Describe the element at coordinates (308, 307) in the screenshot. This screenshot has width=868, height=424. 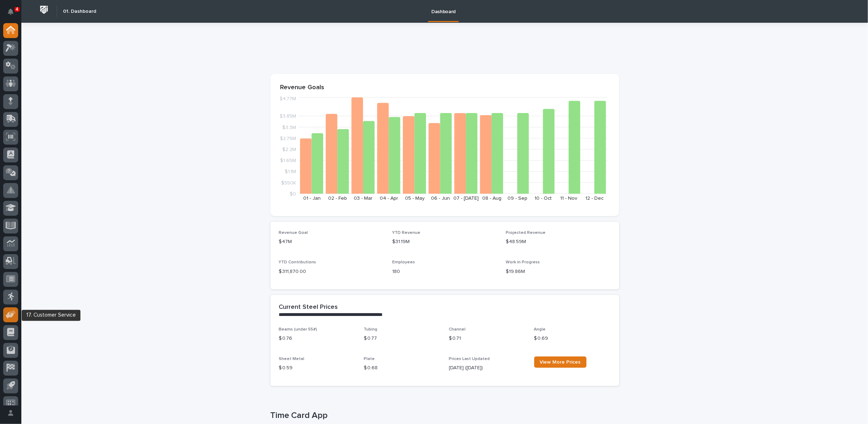
I see `h2: Current Steel Prices` at that location.